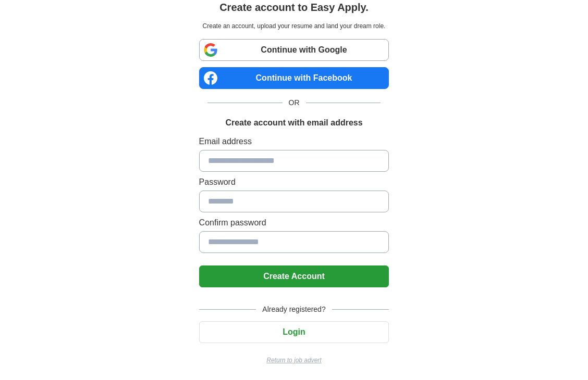  Describe the element at coordinates (293, 309) in the screenshot. I see `span: Already registered?` at that location.